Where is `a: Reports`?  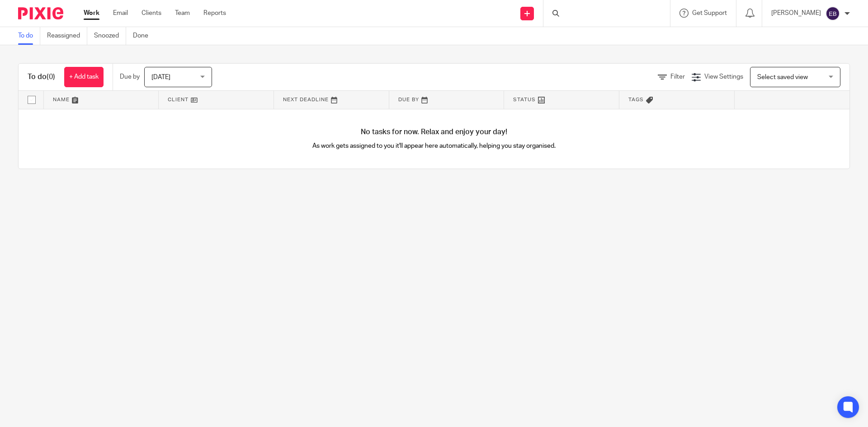 a: Reports is located at coordinates (215, 13).